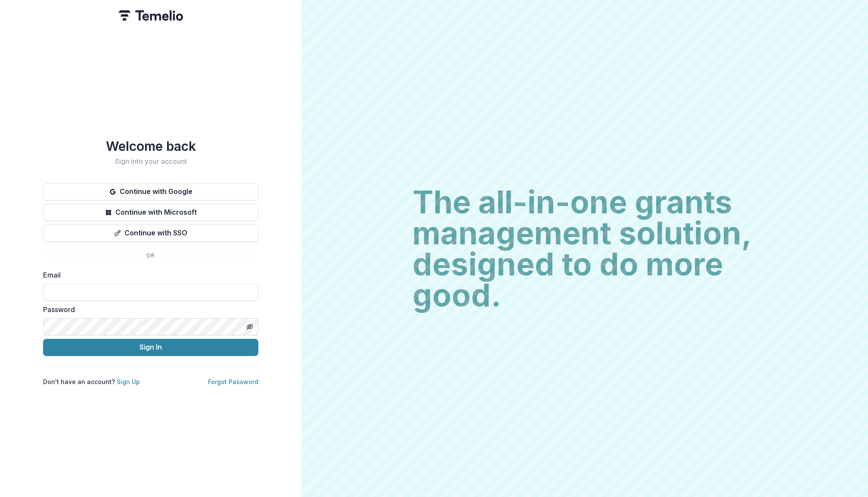 This screenshot has width=868, height=497. What do you see at coordinates (151, 146) in the screenshot?
I see `h1: Welcome back` at bounding box center [151, 146].